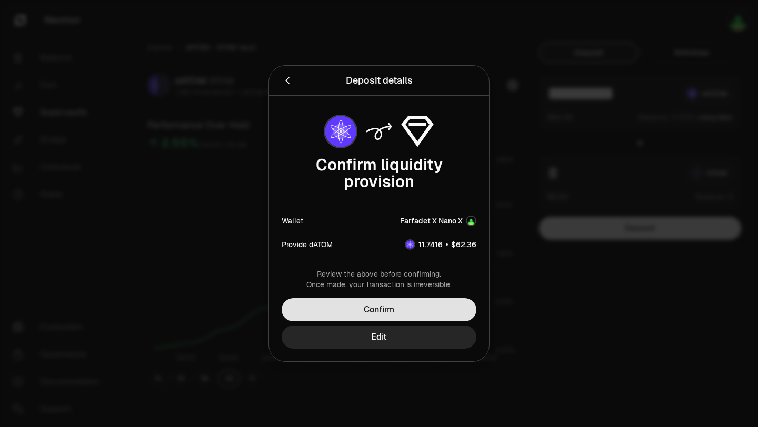 The width and height of the screenshot is (758, 427). Describe the element at coordinates (431, 221) in the screenshot. I see `div: Farfadet X Nano X` at that location.